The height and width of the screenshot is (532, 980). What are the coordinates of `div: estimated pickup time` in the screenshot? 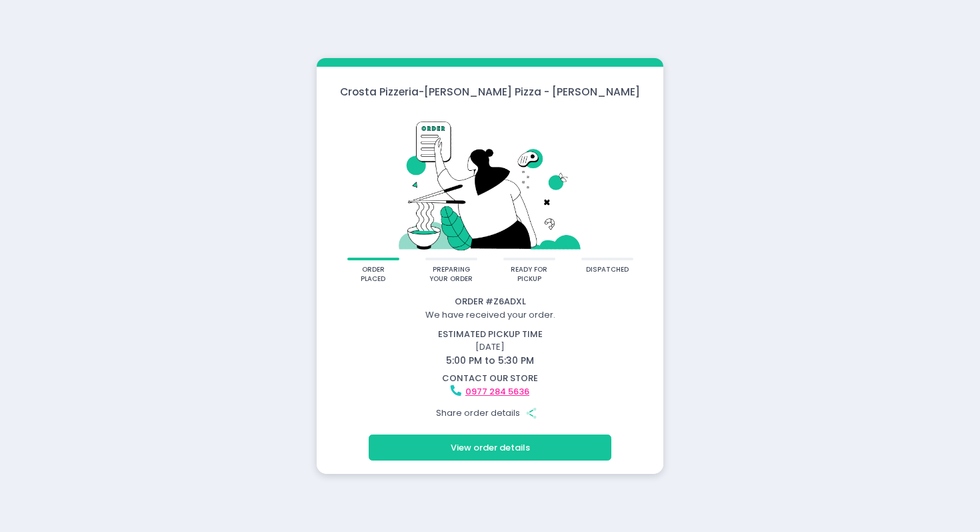 It's located at (490, 335).